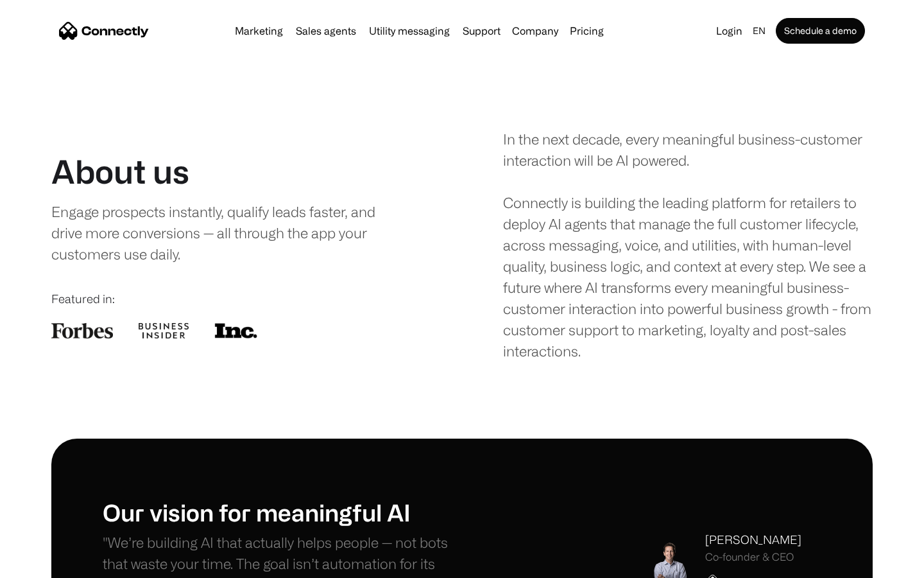 The width and height of the screenshot is (924, 578). I want to click on h1: About us, so click(120, 171).